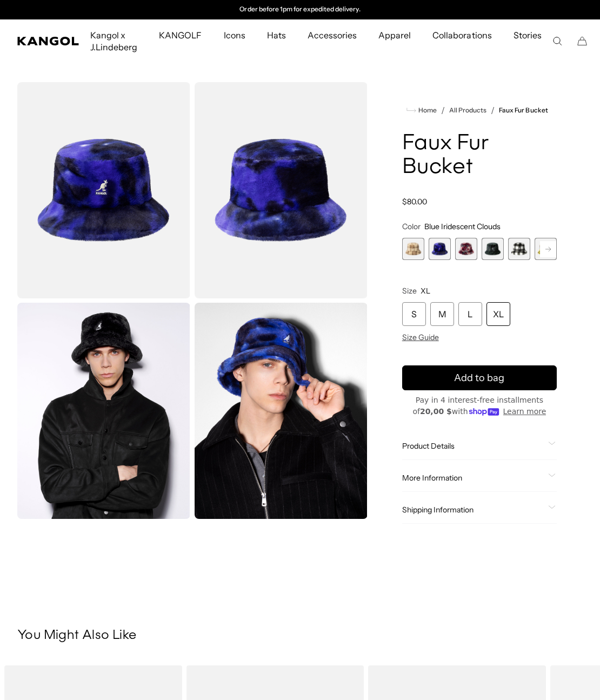 The height and width of the screenshot is (700, 600). I want to click on span: Blue Iridescent Clouds, so click(462, 227).